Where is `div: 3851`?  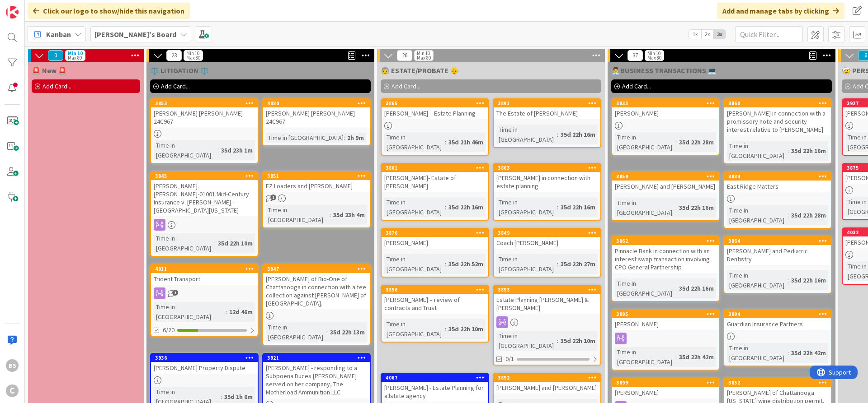 div: 3851 is located at coordinates (316, 176).